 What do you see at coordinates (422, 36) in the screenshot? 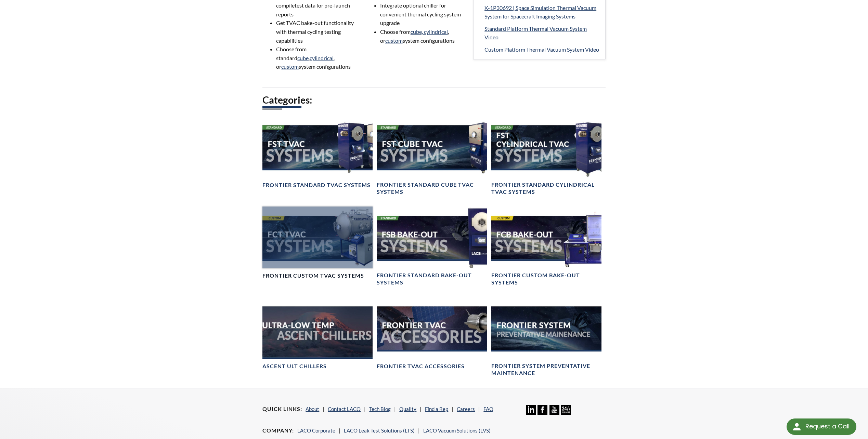
I see `li: Choose from , or system configurations` at bounding box center [422, 36].